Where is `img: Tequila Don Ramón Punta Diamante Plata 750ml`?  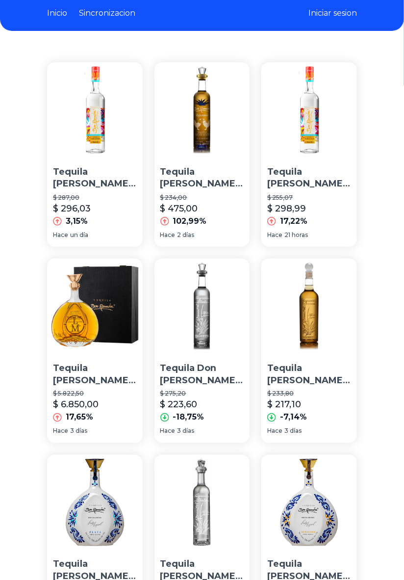
img: Tequila Don Ramón Punta Diamante Plata 750ml is located at coordinates (202, 502).